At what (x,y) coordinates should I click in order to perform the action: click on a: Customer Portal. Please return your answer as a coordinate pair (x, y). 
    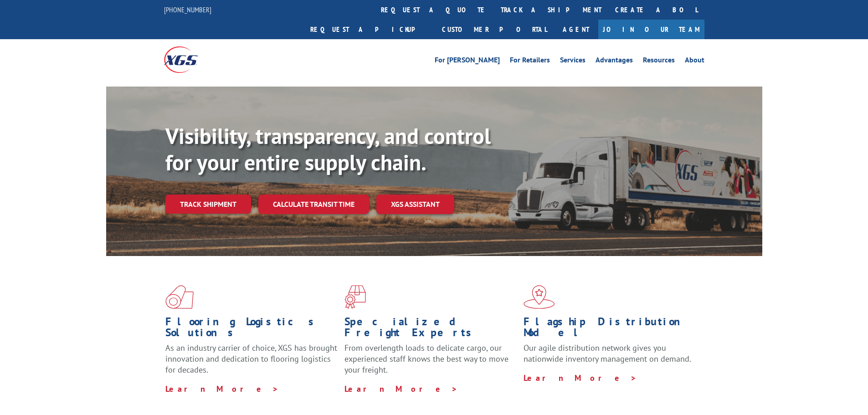
    Looking at the image, I should click on (494, 29).